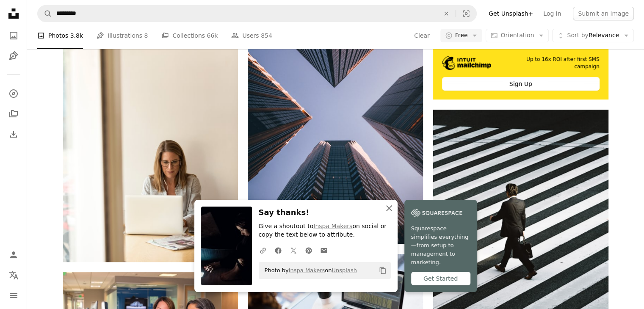 The image size is (644, 309). I want to click on span: 854, so click(266, 35).